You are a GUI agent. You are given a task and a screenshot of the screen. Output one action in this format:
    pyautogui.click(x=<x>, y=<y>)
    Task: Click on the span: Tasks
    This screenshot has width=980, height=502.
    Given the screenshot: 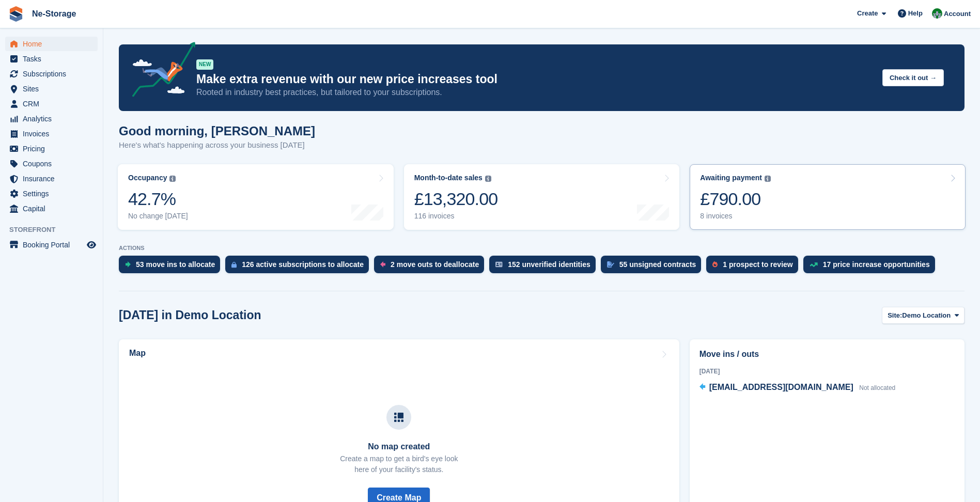 What is the action you would take?
    pyautogui.click(x=53, y=59)
    